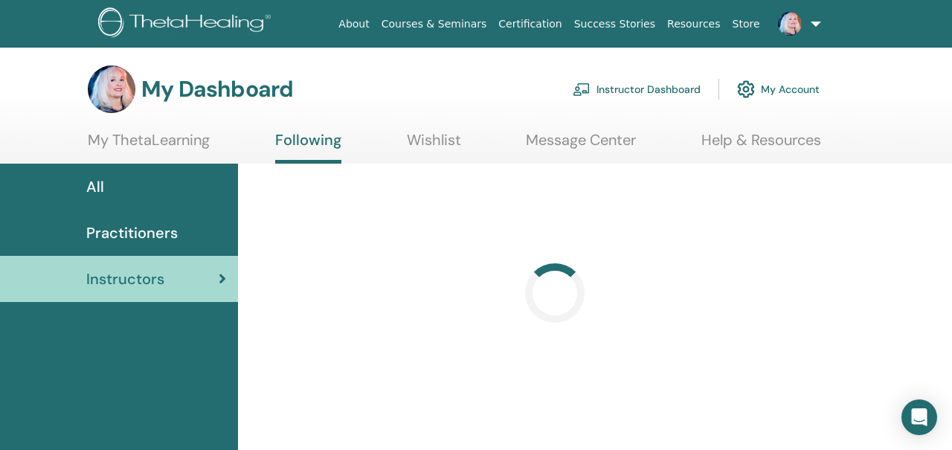 This screenshot has width=952, height=450. Describe the element at coordinates (125, 279) in the screenshot. I see `span: Instructors` at that location.